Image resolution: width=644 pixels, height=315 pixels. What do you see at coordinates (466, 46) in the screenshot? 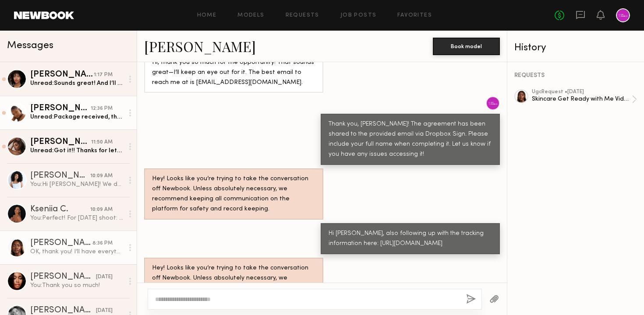
I see `a: Book model` at bounding box center [466, 46].